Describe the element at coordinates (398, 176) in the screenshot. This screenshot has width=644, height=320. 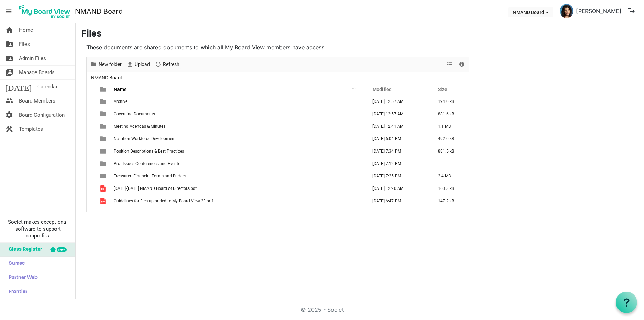
I see `td: August 07, 2025 7:25 PM column header Modified` at that location.